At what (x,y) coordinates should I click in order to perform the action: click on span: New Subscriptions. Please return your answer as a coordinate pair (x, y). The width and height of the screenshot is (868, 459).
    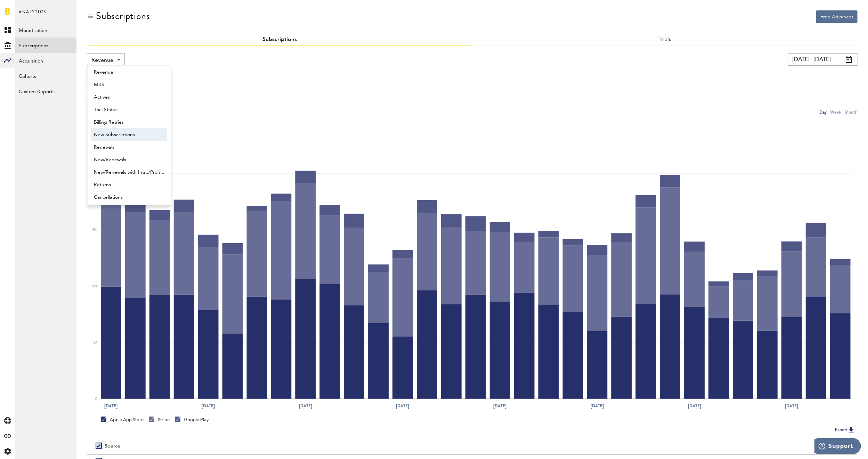
    Looking at the image, I should click on (129, 134).